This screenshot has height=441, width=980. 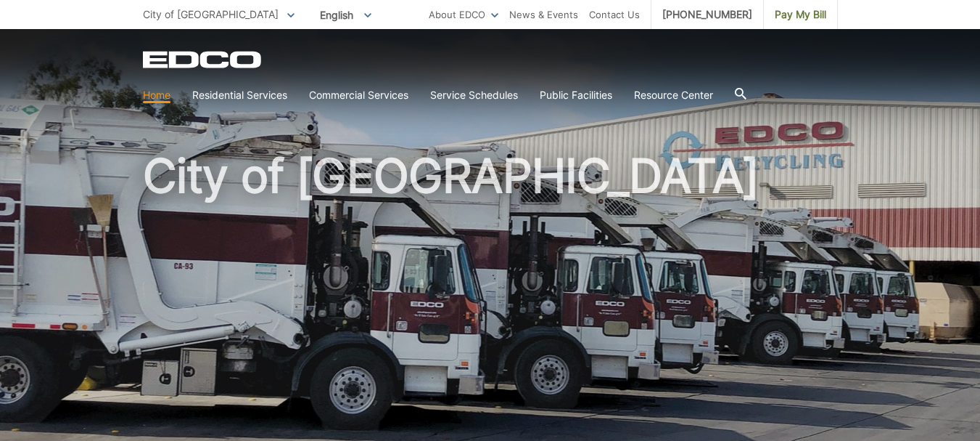 What do you see at coordinates (576, 95) in the screenshot?
I see `a: Public Facilities` at bounding box center [576, 95].